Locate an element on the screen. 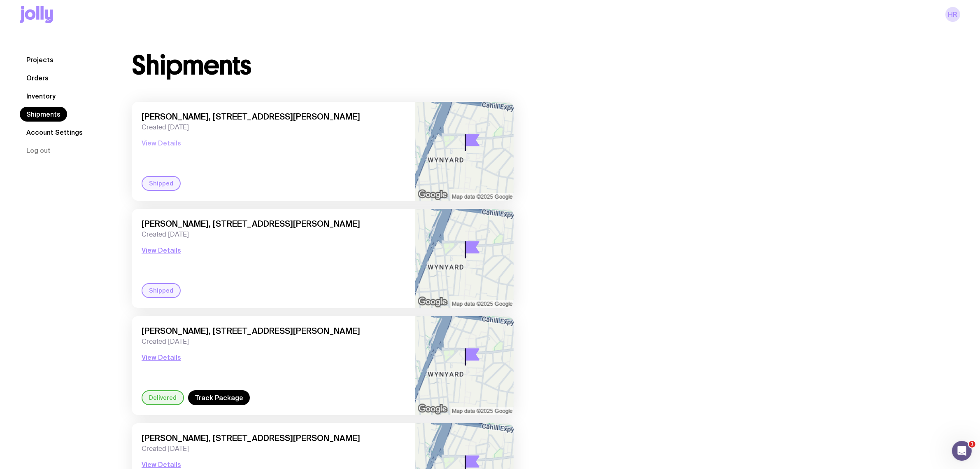 This screenshot has height=469, width=980. a: Inventory is located at coordinates (41, 96).